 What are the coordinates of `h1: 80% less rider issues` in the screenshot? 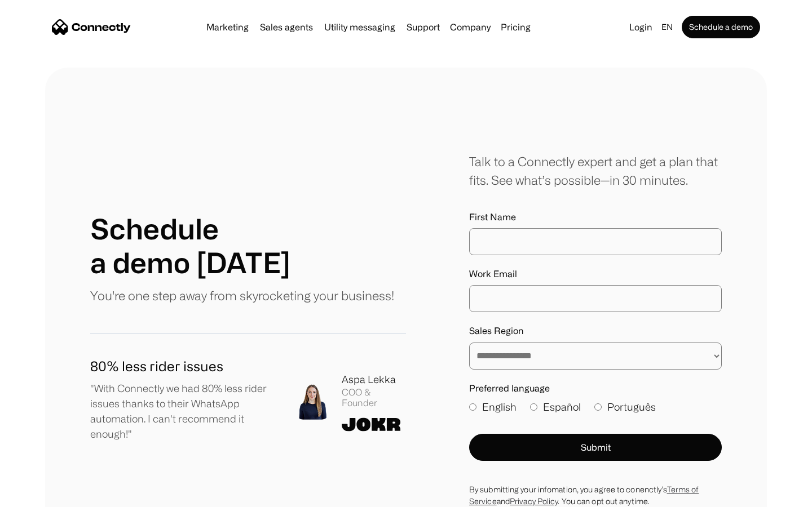 It's located at (183, 366).